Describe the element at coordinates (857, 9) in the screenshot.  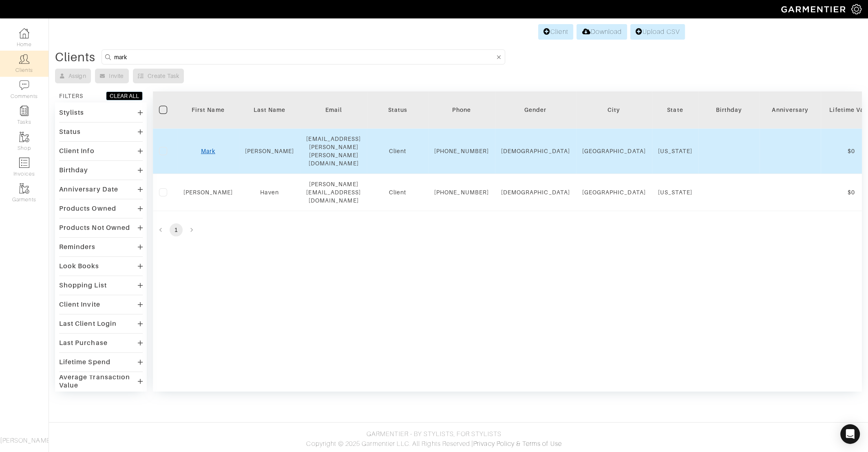
I see `img: gear-icon-white-bd11855cb880d31180b6d7d6211b90ccbf57a29d726f0c71d8c61bd08dd39cc2.png` at that location.